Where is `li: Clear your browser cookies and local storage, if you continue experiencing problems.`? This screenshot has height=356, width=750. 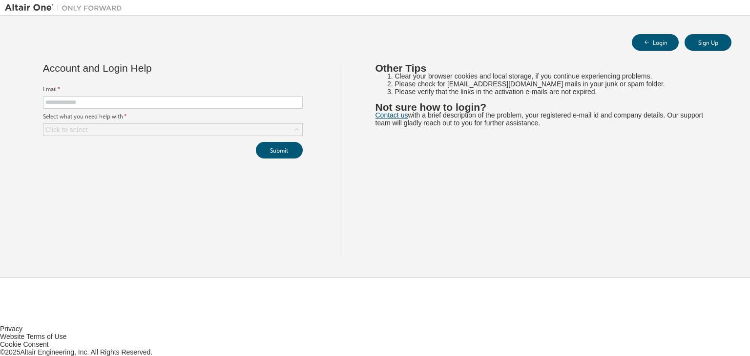 li: Clear your browser cookies and local storage, if you continue experiencing problems. is located at coordinates (553, 76).